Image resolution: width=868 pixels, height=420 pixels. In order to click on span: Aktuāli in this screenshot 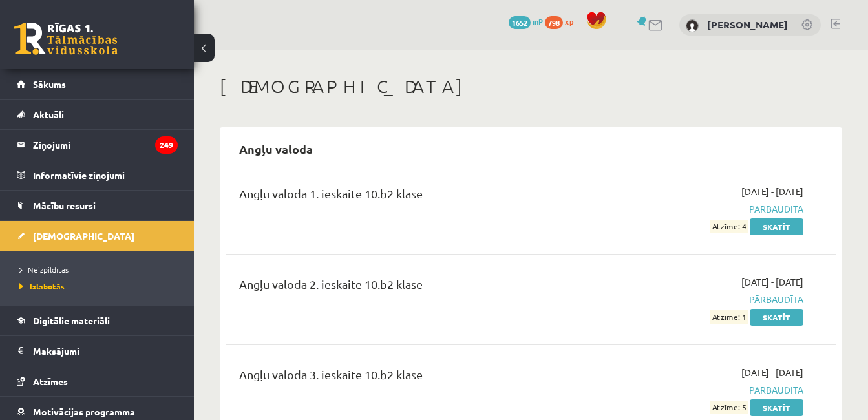, I will do `click(48, 114)`.